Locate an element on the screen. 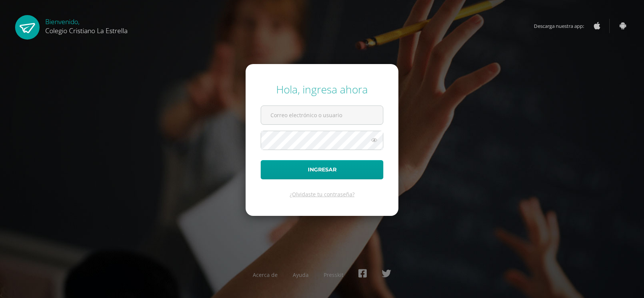 The image size is (644, 298). a: Ayuda is located at coordinates (300, 275).